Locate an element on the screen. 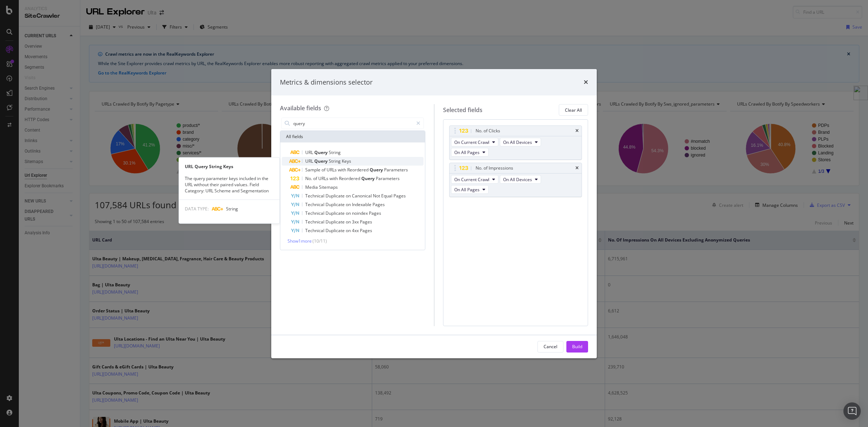 The width and height of the screenshot is (868, 427). div: Selected fields is located at coordinates (463, 110).